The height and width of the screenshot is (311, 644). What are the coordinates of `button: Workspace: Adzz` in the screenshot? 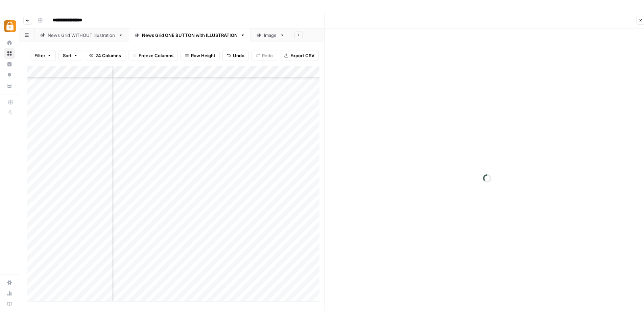 It's located at (9, 26).